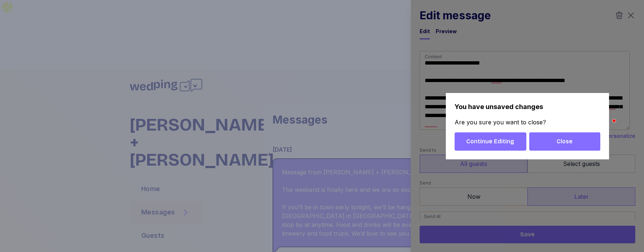 This screenshot has width=644, height=252. What do you see at coordinates (527, 122) in the screenshot?
I see `p: Are you sure you want to close?` at bounding box center [527, 122].